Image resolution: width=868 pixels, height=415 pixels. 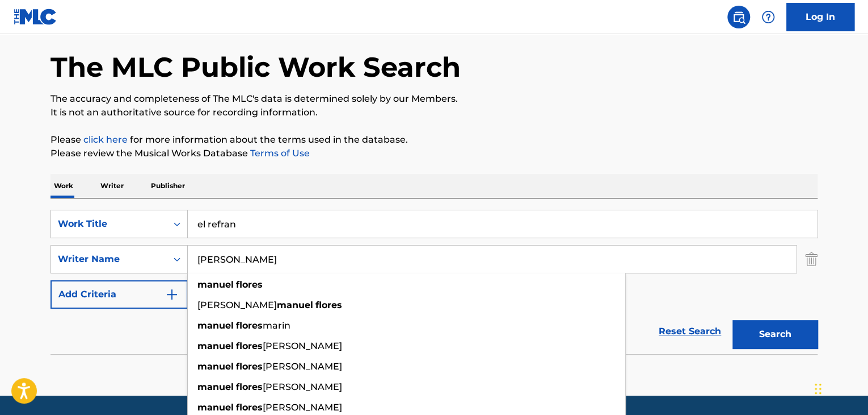 I want to click on img: Delete Criterion, so click(x=812, y=259).